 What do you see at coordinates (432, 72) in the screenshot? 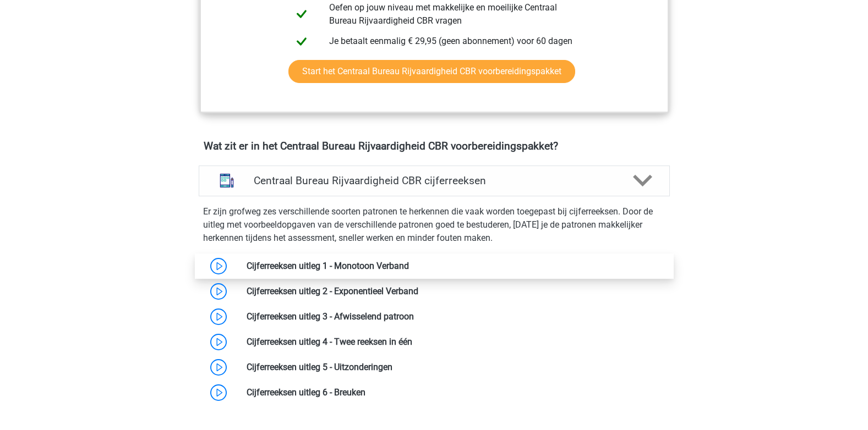
I see `a: Start het Centraal Bureau Rijvaardigheid CBR voorbereidingspakket` at bounding box center [432, 72].